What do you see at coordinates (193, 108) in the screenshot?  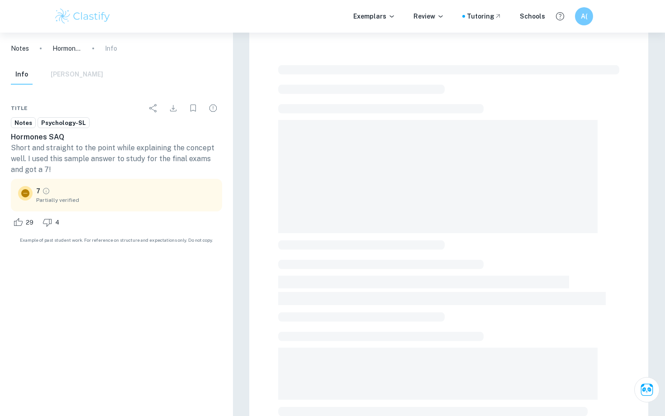 I see `div: Bookmark` at bounding box center [193, 108].